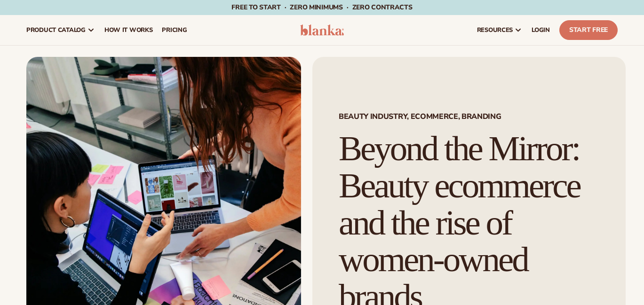 The height and width of the screenshot is (305, 644). What do you see at coordinates (129, 30) in the screenshot?
I see `span: How It Works` at bounding box center [129, 30].